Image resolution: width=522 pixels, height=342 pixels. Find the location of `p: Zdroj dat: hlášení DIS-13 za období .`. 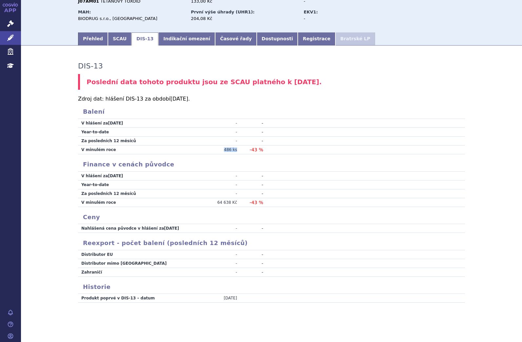

p: Zdroj dat: hlášení DIS-13 za období . is located at coordinates (271, 99).